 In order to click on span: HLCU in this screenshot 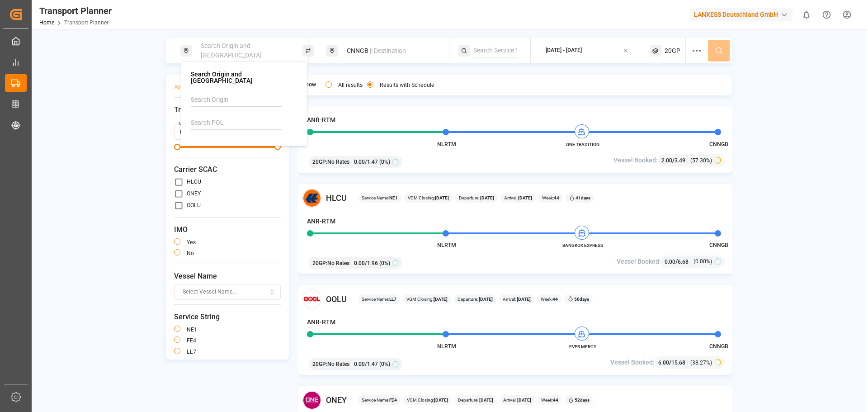, I will do `click(337, 197)`.